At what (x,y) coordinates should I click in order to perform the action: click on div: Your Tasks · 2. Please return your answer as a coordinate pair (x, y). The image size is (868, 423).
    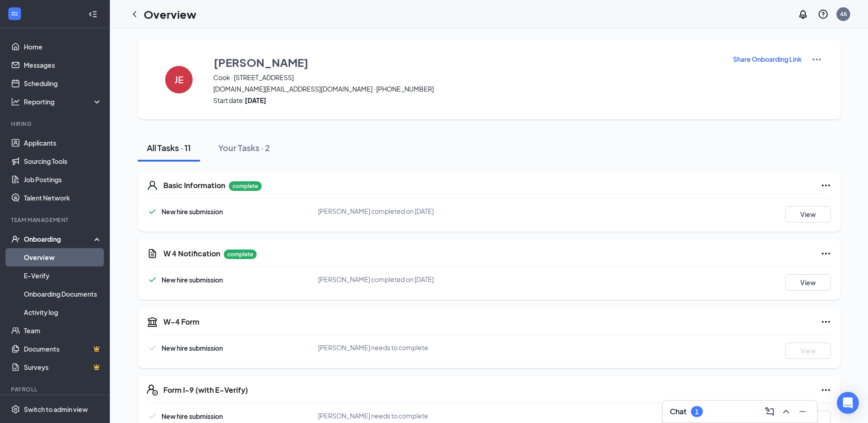
    Looking at the image, I should click on (244, 147).